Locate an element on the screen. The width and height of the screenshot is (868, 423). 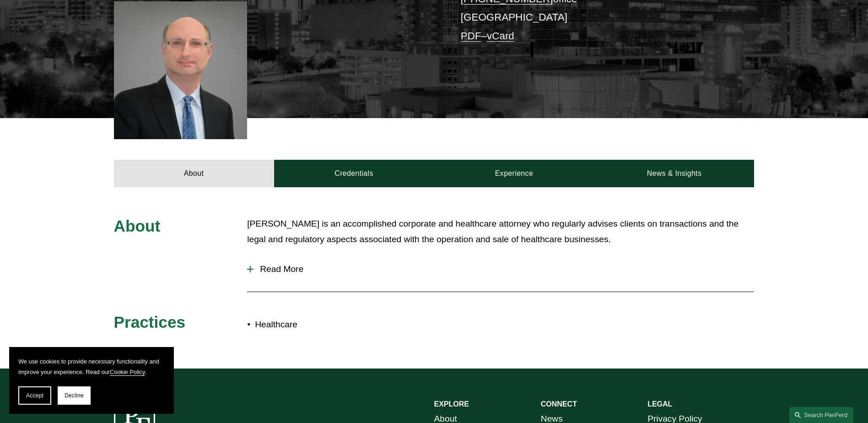
span: Practices is located at coordinates (150, 321).